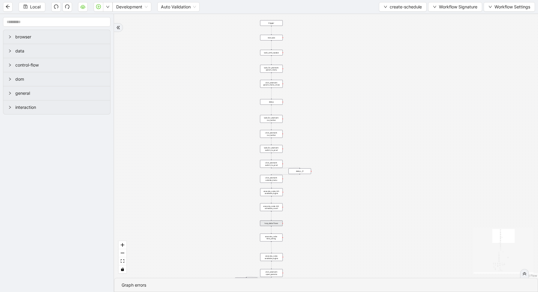  Describe the element at coordinates (406, 7) in the screenshot. I see `span: create-schedule` at that location.